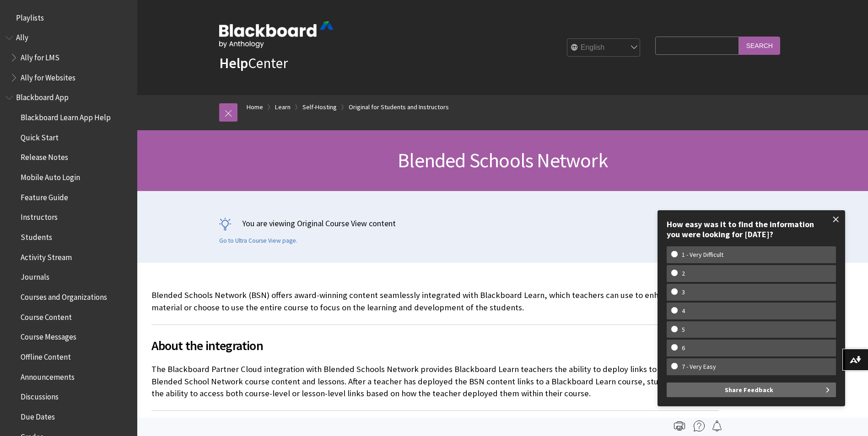  Describe the element at coordinates (40, 55) in the screenshot. I see `span: Ally for LMS` at that location.